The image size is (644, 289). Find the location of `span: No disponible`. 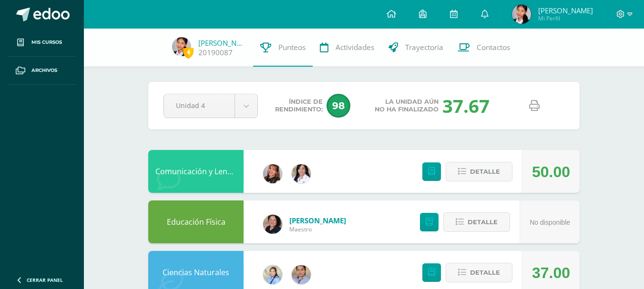

span: No disponible is located at coordinates (550, 222).